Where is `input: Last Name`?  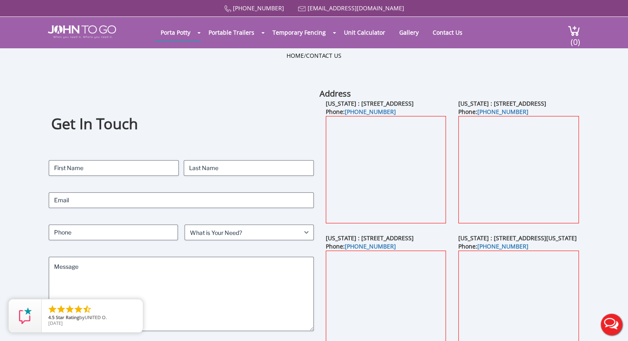
input: Last Name is located at coordinates (249, 168).